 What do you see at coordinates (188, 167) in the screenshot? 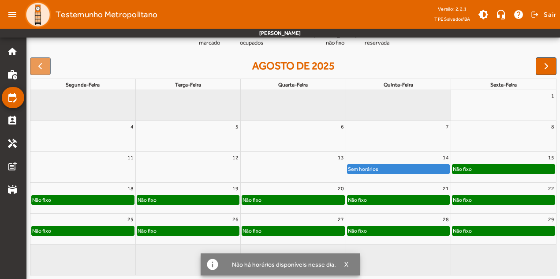
I see `td: 12 de agosto de 2025` at bounding box center [188, 167].